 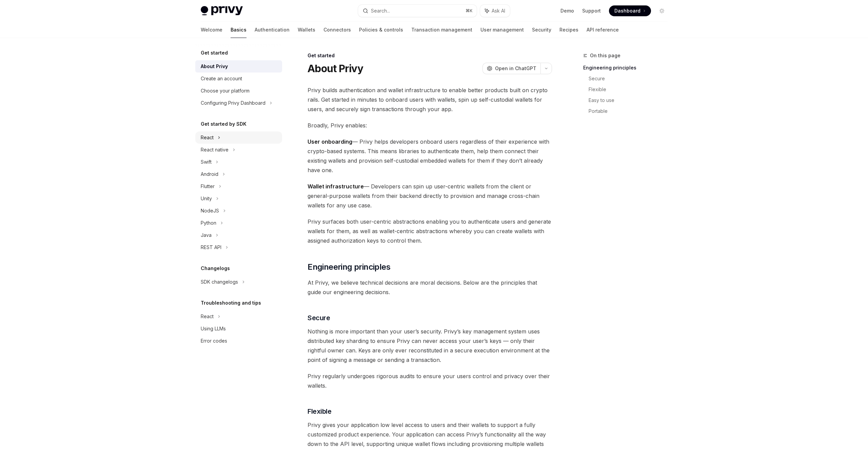 What do you see at coordinates (214, 53) in the screenshot?
I see `h5: Get started` at bounding box center [214, 53].